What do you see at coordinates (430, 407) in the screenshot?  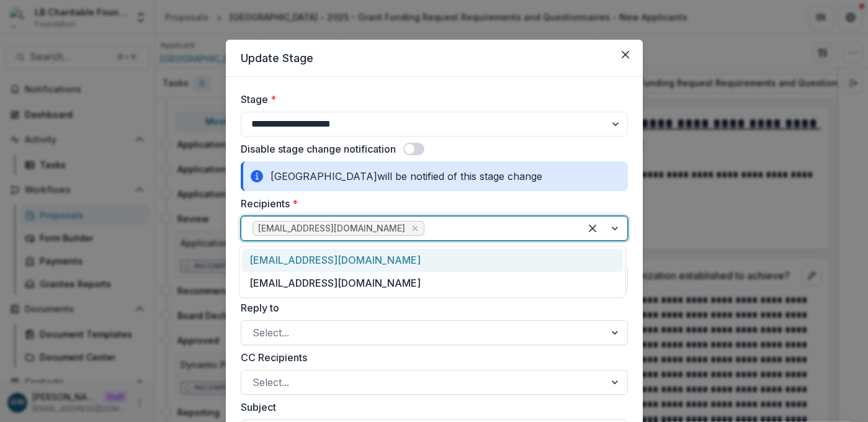 I see `label: Subject` at bounding box center [430, 407].